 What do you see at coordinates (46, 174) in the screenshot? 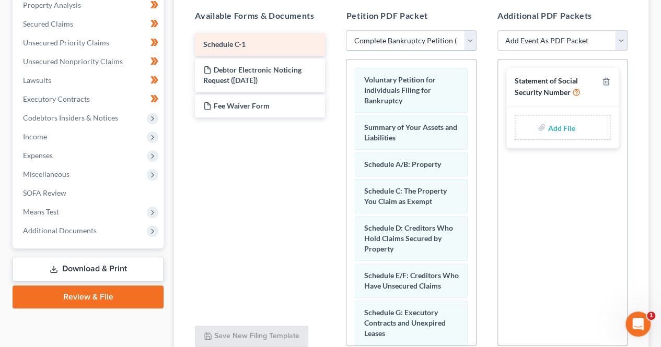
I see `span: Miscellaneous` at bounding box center [46, 174].